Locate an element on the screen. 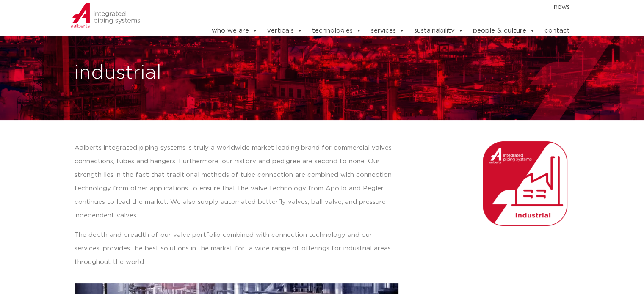  a: services is located at coordinates (387, 31).